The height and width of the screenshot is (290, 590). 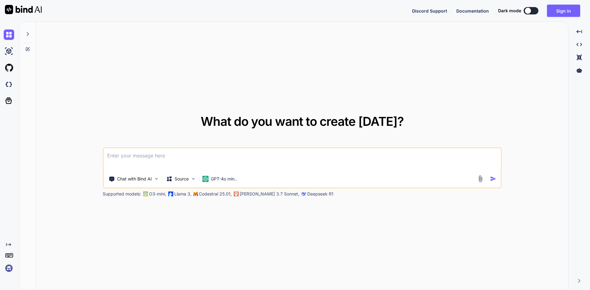 I want to click on img: chat, so click(x=9, y=35).